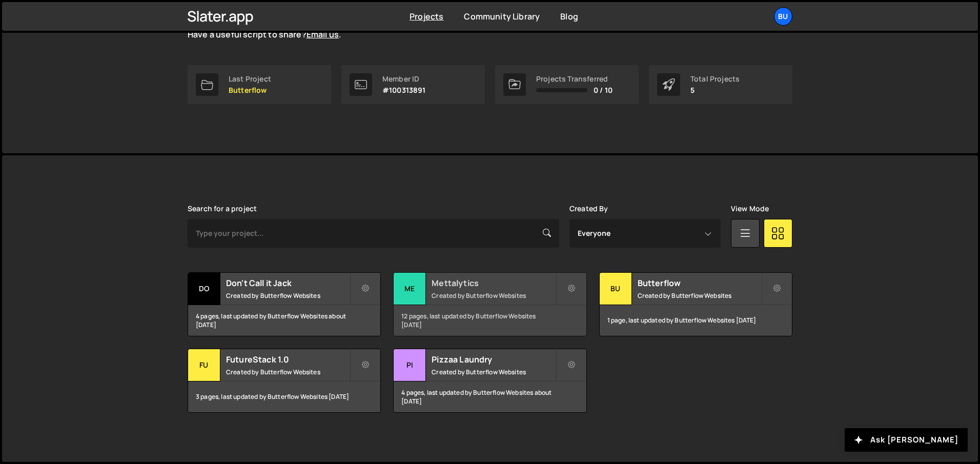 The height and width of the screenshot is (464, 980). What do you see at coordinates (750, 209) in the screenshot?
I see `label: View Mode` at bounding box center [750, 209].